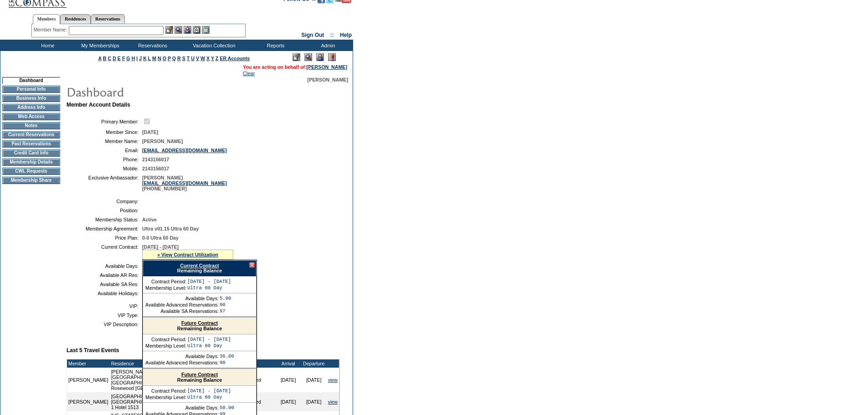  I want to click on td: Available AR Res:, so click(104, 275).